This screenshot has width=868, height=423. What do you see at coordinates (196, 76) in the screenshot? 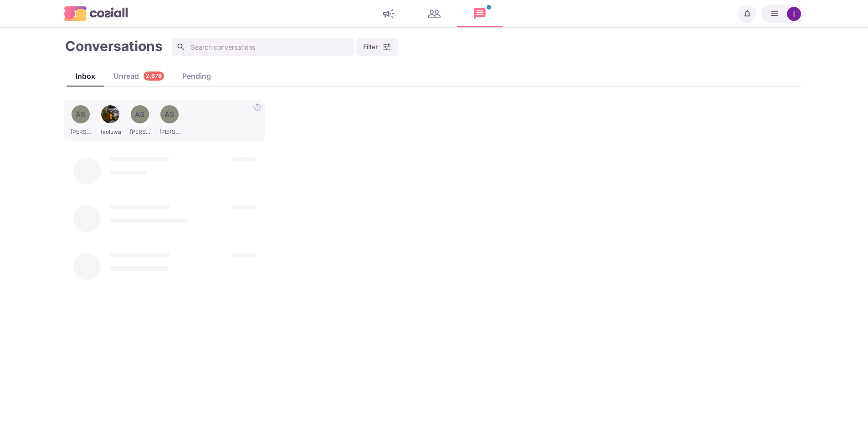
I see `div: Pending` at bounding box center [196, 76].